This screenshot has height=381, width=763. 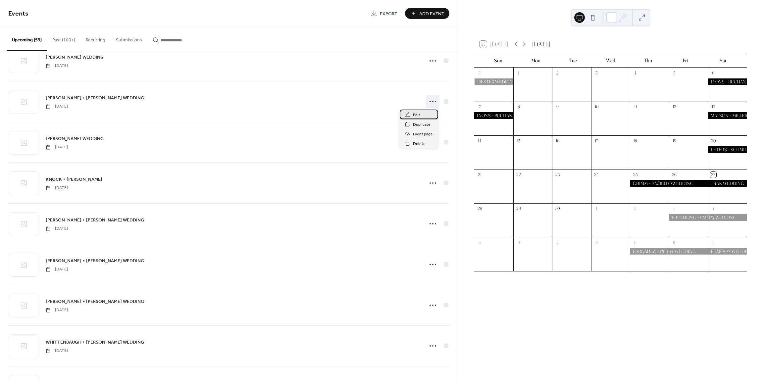 I want to click on div: Sun, so click(x=498, y=60).